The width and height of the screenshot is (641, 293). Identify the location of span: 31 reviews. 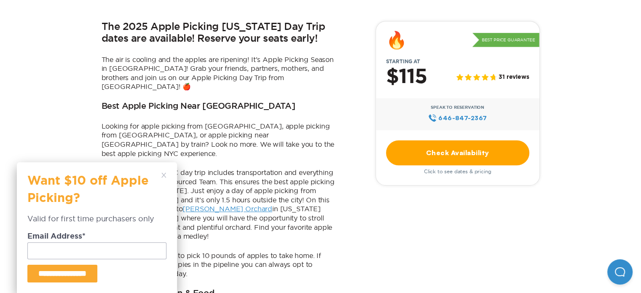
(514, 77).